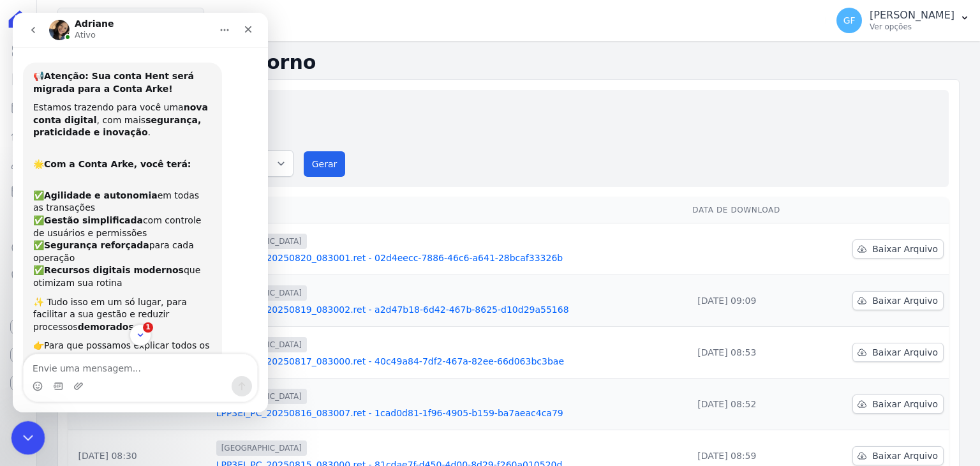 The height and width of the screenshot is (466, 980). Describe the element at coordinates (81, 11) in the screenshot. I see `h1: Adriane` at that location.